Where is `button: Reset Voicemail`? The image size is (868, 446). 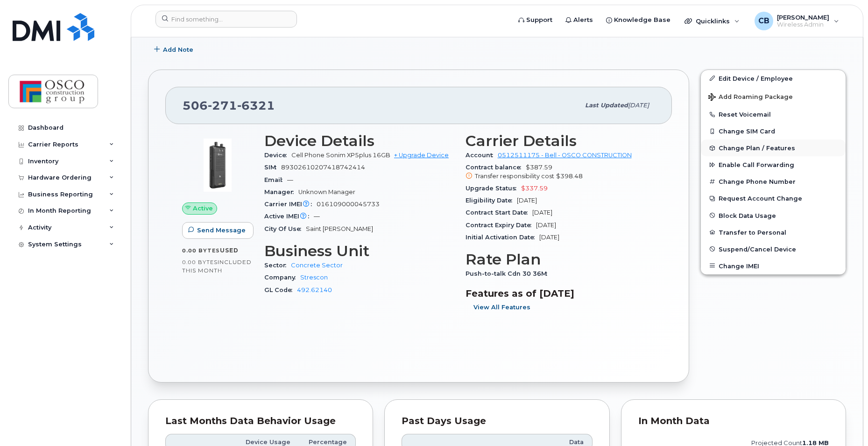
button: Reset Voicemail is located at coordinates (774, 114).